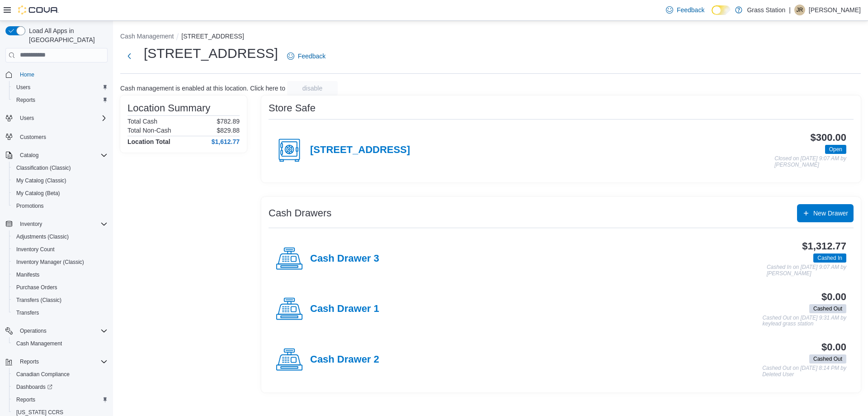 Image resolution: width=868 pixels, height=416 pixels. I want to click on a: My Catalog (Classic), so click(41, 181).